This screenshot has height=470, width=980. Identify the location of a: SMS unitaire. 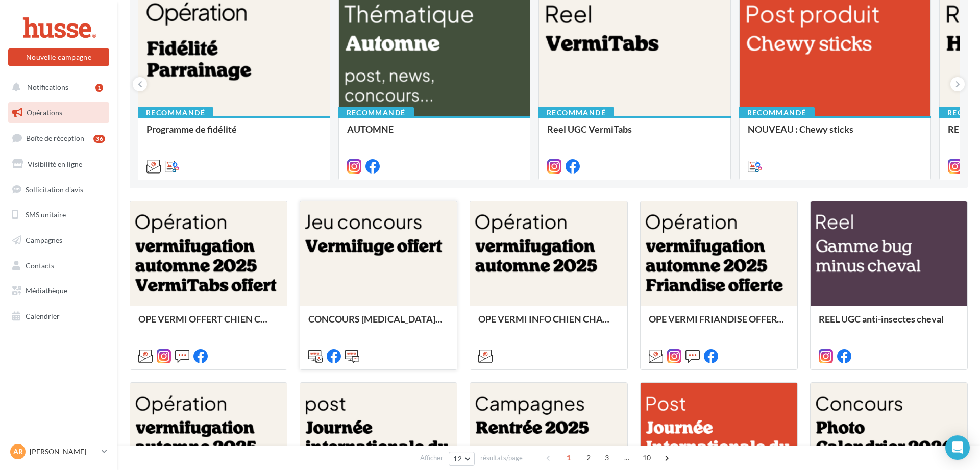
(58, 215).